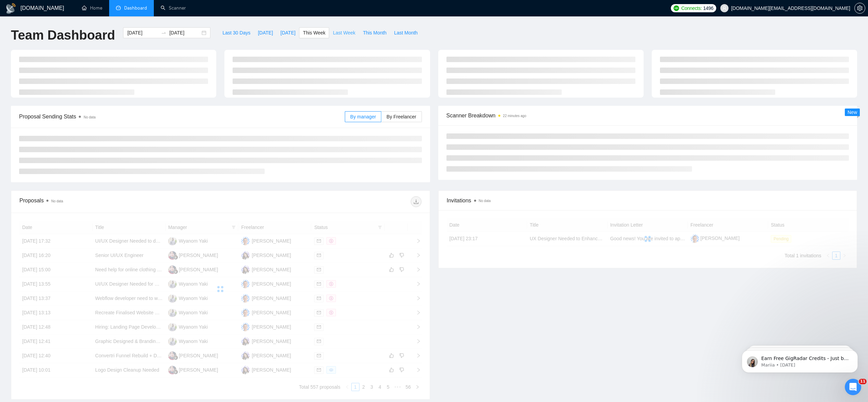 The height and width of the screenshot is (402, 868). Describe the element at coordinates (21, 26) in the screenshot. I see `img: Profile image for Mariia` at that location.